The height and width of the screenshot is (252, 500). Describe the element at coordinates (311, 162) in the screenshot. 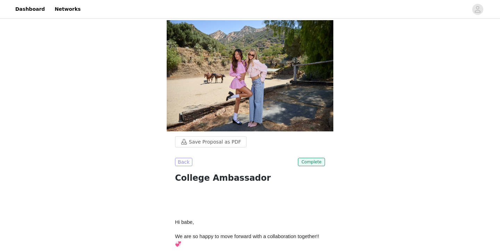

I see `span: Complete` at that location.